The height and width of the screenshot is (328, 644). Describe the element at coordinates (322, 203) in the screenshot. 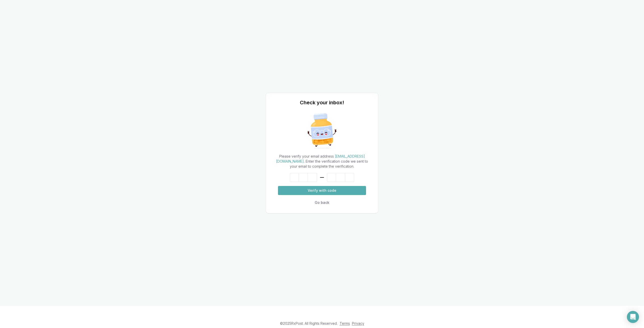

I see `button: Go back` at that location.